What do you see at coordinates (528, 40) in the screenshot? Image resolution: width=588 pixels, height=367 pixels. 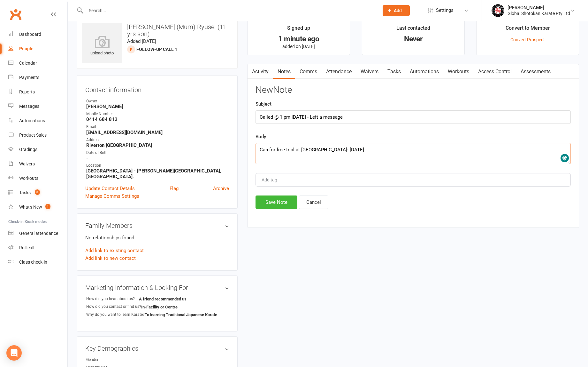 I see `a: Convert Prospect` at bounding box center [528, 40].